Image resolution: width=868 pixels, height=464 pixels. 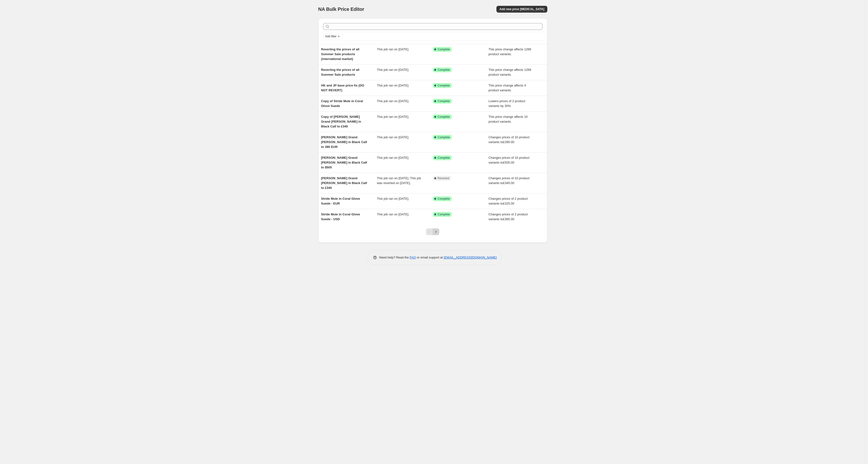 I want to click on span: Stride Mule in Coral Glove Suede - USD, so click(x=340, y=217).